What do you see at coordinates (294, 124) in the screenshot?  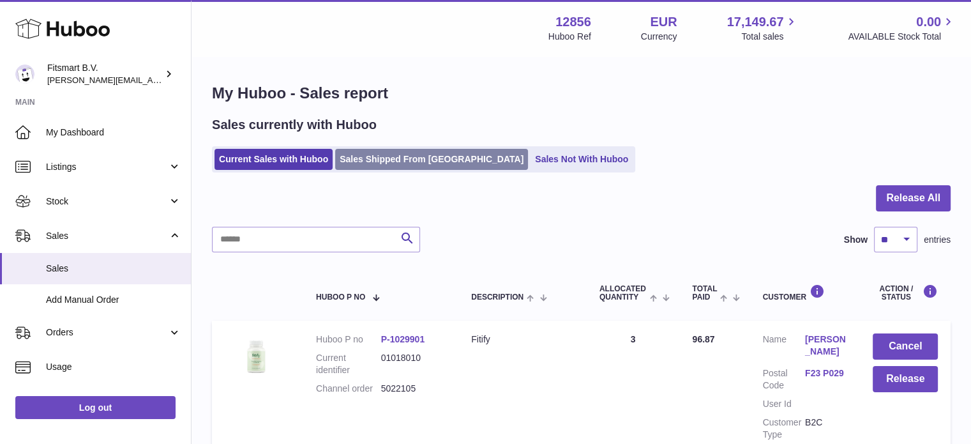 I see `h2: Sales currently with Huboo` at bounding box center [294, 124].